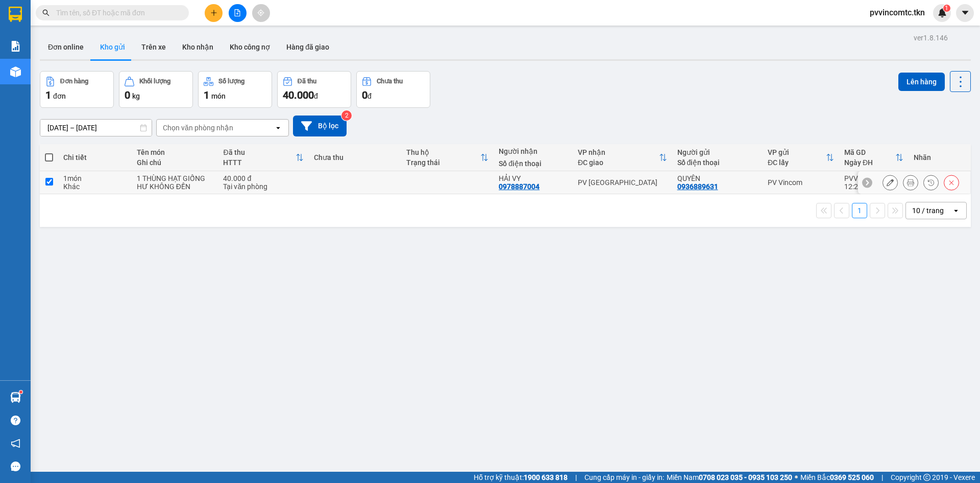 The width and height of the screenshot is (980, 483). I want to click on div: Chọn văn phòng nhận, so click(198, 127).